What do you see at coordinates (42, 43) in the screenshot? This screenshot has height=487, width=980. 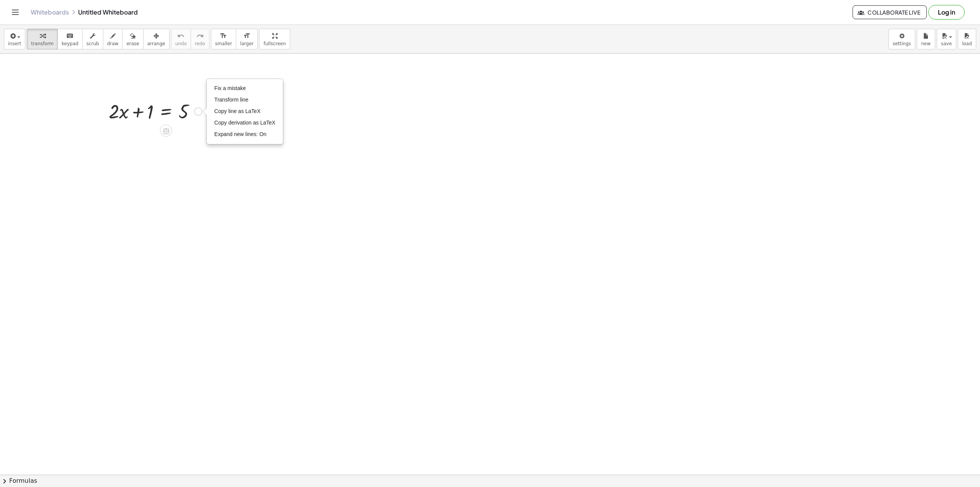 I see `span: transform` at bounding box center [42, 43].